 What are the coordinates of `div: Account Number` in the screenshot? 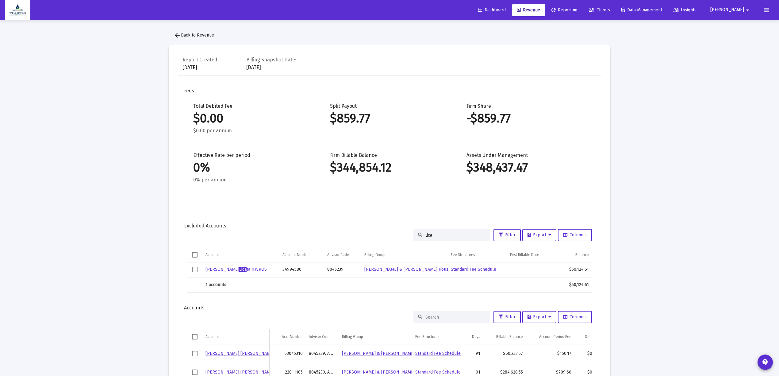 It's located at (296, 255).